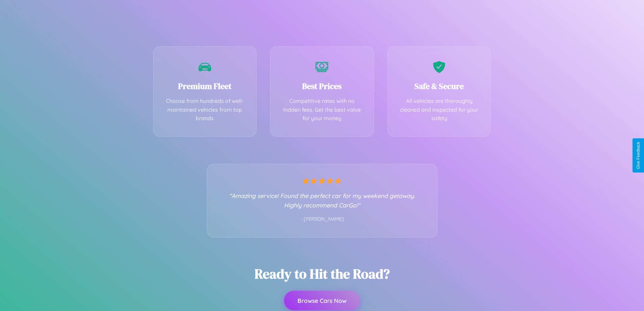  I want to click on h2: Ready to Hit the Road?, so click(322, 274).